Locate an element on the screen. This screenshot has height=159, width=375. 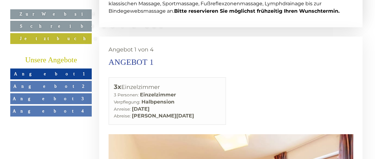
b: Halbpension is located at coordinates (158, 102).